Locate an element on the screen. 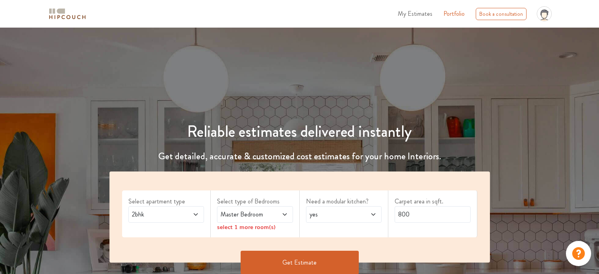 This screenshot has height=274, width=599. input: Enter area sqft is located at coordinates (432, 214).